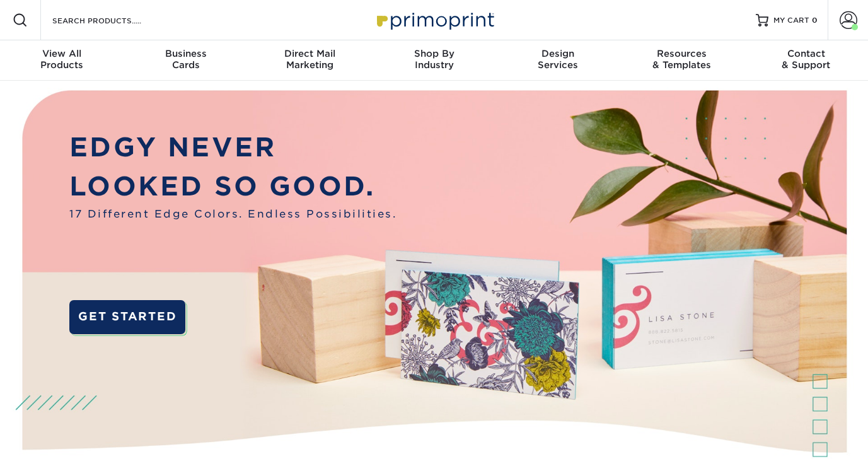 This screenshot has height=459, width=868. I want to click on span: Shop By, so click(434, 53).